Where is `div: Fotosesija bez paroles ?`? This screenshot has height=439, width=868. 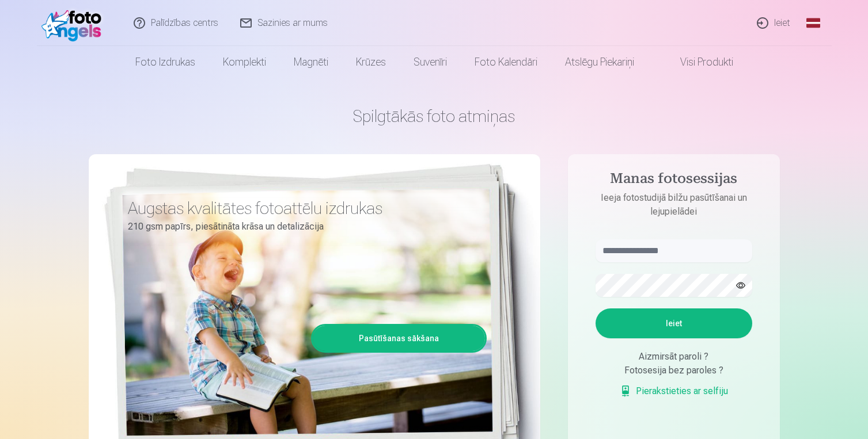
div: Fotosesija bez paroles ? is located at coordinates (674, 371).